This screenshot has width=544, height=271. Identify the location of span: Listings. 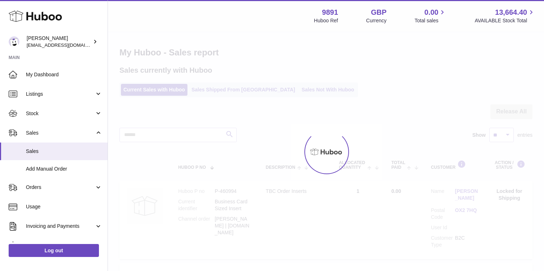
(60, 94).